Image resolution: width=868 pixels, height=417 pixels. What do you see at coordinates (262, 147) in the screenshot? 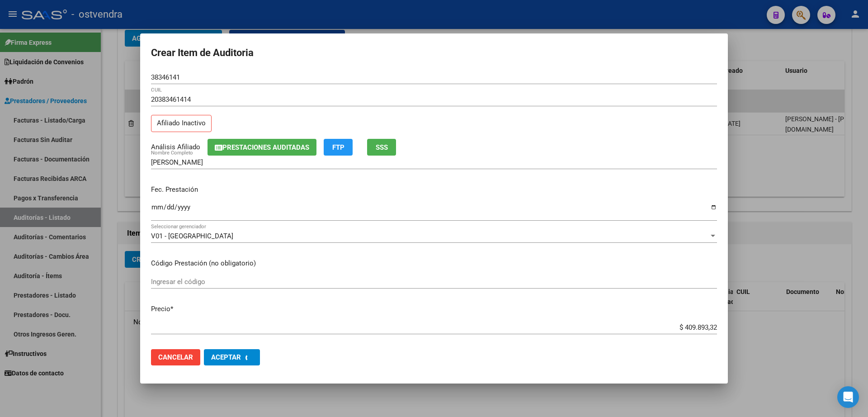
I see `button: Prestaciones Auditadas` at bounding box center [262, 147].